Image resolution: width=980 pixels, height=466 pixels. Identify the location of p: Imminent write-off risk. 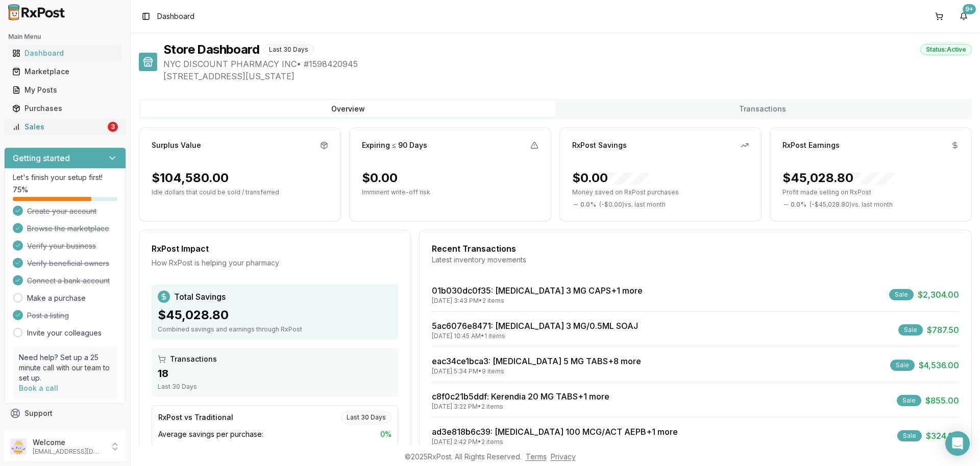
(450, 192).